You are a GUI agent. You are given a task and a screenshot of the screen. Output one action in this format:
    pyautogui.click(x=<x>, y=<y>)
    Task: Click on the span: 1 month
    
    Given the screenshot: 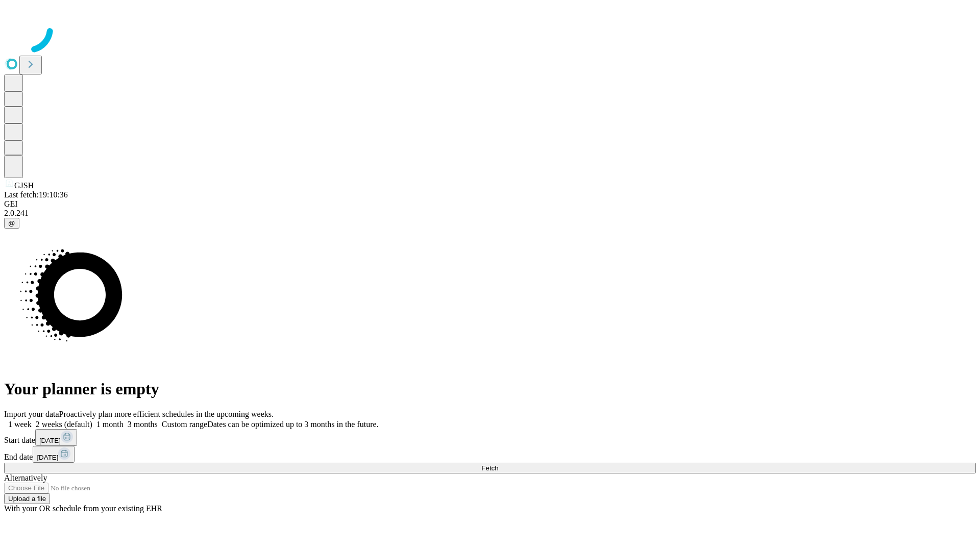 What is the action you would take?
    pyautogui.click(x=110, y=424)
    